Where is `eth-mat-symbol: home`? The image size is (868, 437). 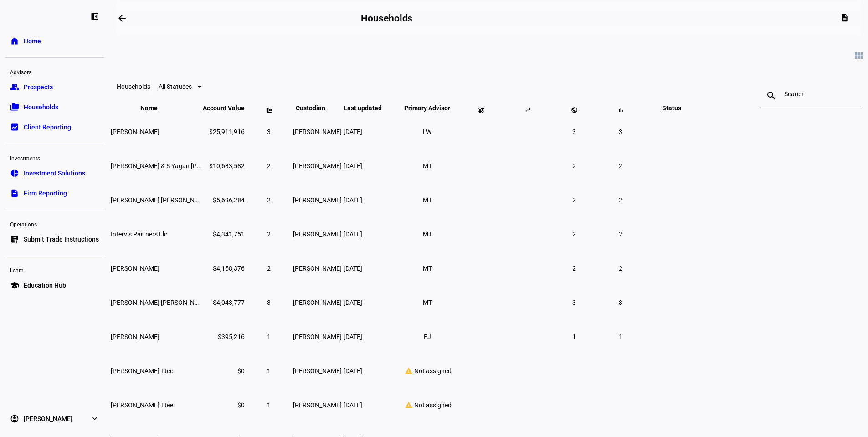 eth-mat-symbol: home is located at coordinates (14, 41).